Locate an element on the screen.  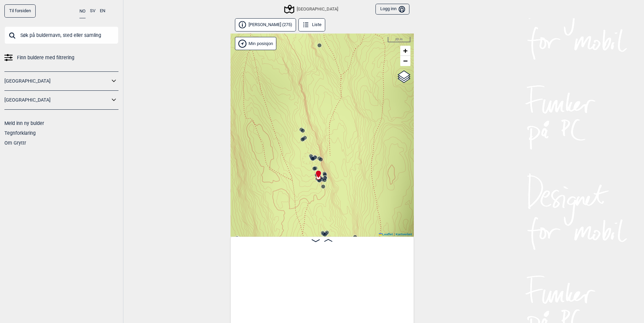
a: Om Gryttr is located at coordinates (15, 144).